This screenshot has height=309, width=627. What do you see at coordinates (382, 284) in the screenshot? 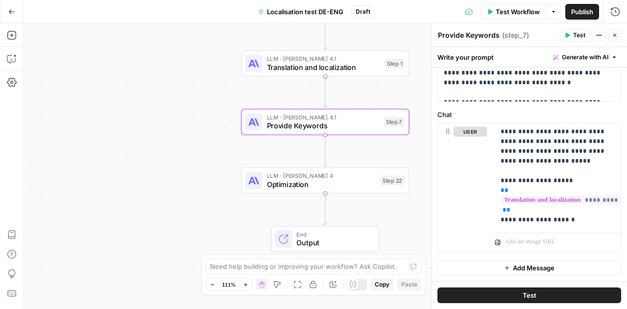
I see `button: Copy` at bounding box center [382, 284].